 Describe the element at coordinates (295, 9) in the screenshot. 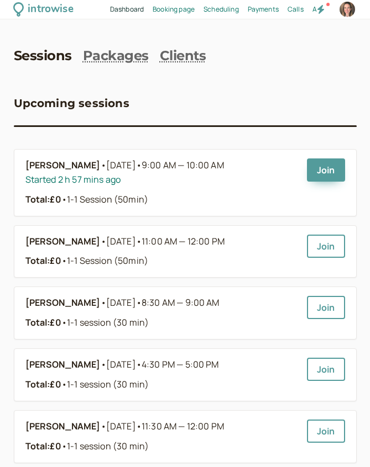

I see `a: Calls` at that location.